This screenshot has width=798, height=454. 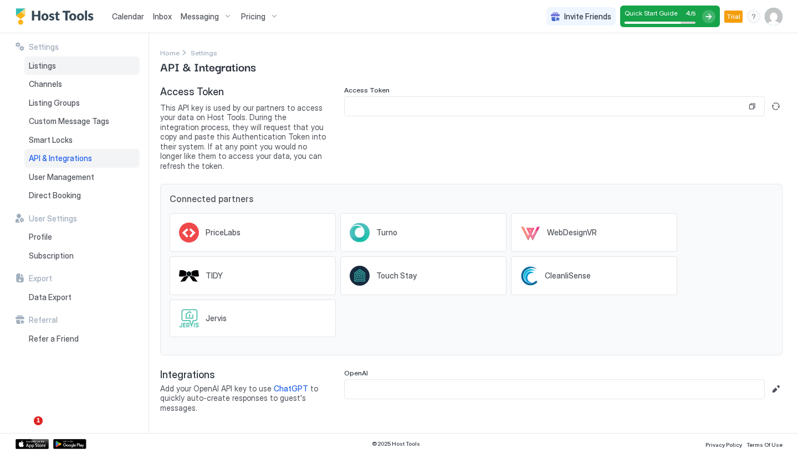 What do you see at coordinates (53, 219) in the screenshot?
I see `span: User Settings` at bounding box center [53, 219].